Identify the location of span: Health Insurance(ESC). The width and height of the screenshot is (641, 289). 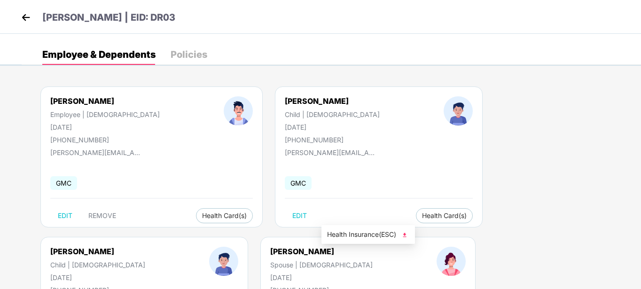
(368, 234).